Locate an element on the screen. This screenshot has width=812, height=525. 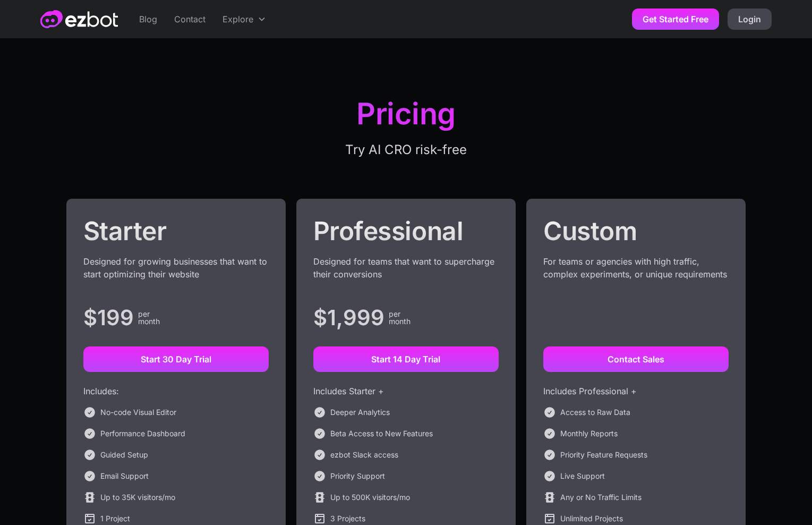
a: Start 14 Day Trial is located at coordinates (406, 359).